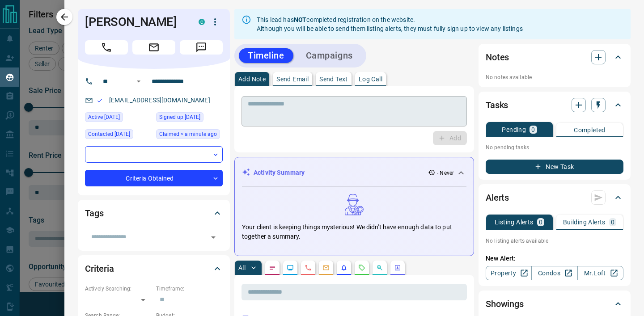 The height and width of the screenshot is (316, 644). Describe the element at coordinates (94, 213) in the screenshot. I see `h2: Tags` at that location.